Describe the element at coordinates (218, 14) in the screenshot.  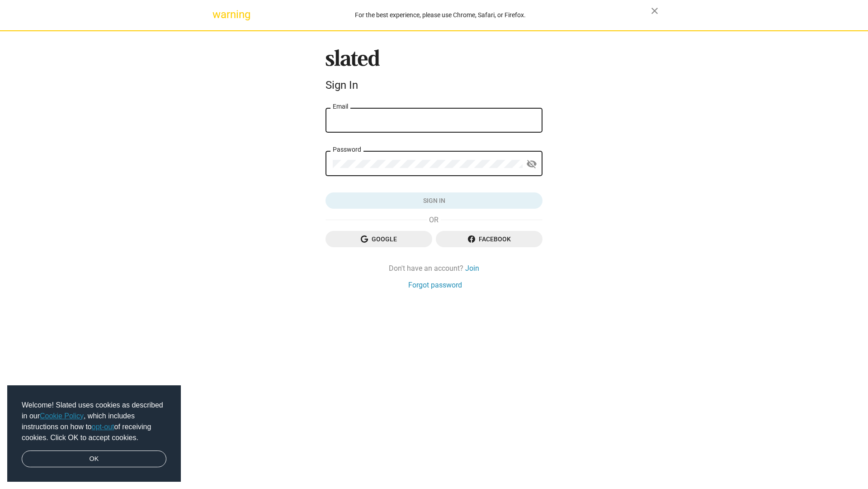
I see `mat-icon: warning` at that location.